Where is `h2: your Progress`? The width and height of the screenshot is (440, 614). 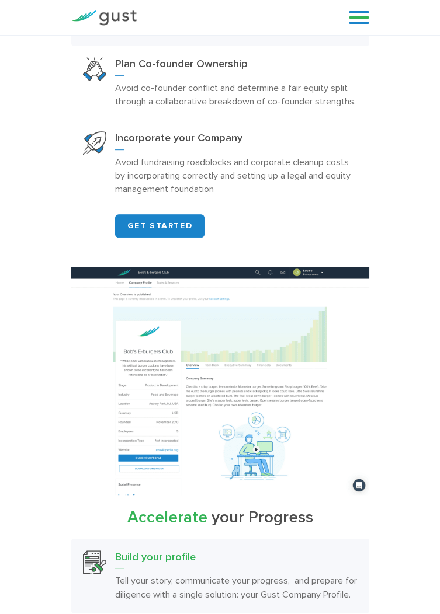
h2: your Progress is located at coordinates (220, 518).